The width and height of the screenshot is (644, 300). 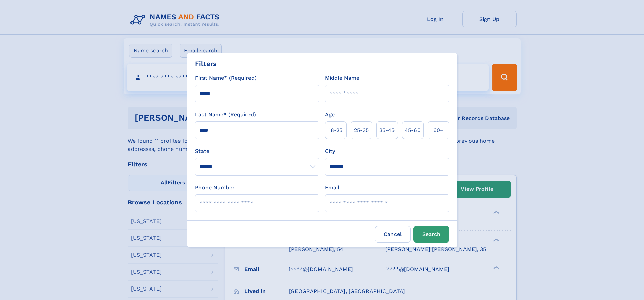 What do you see at coordinates (342, 78) in the screenshot?
I see `label: Middle Name` at bounding box center [342, 78].